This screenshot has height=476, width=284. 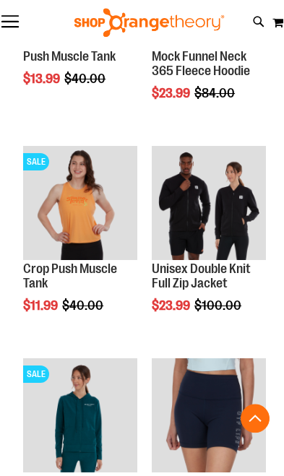 What do you see at coordinates (215, 93) in the screenshot?
I see `span: $84.00` at bounding box center [215, 93].